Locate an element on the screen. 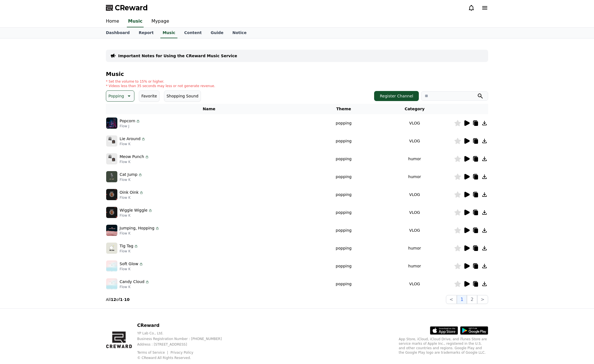 The image size is (594, 364). p: Wiggle Wiggle is located at coordinates (134, 210).